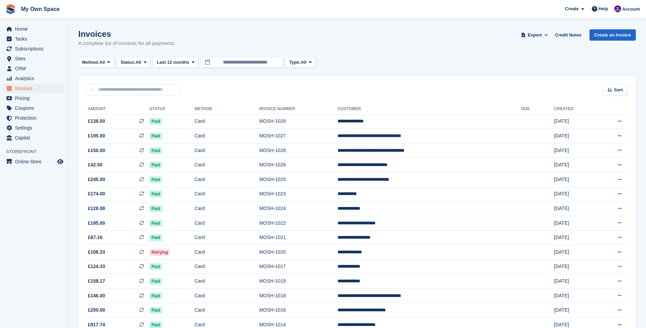 The image size is (646, 328). What do you see at coordinates (298, 109) in the screenshot?
I see `th: Invoice Number` at bounding box center [298, 109].